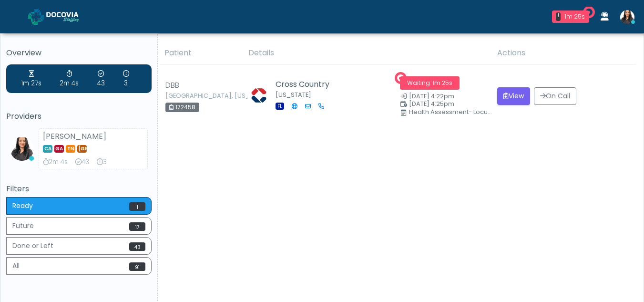 The image size is (644, 302). Describe the element at coordinates (201, 53) in the screenshot. I see `th: Patient` at that location.